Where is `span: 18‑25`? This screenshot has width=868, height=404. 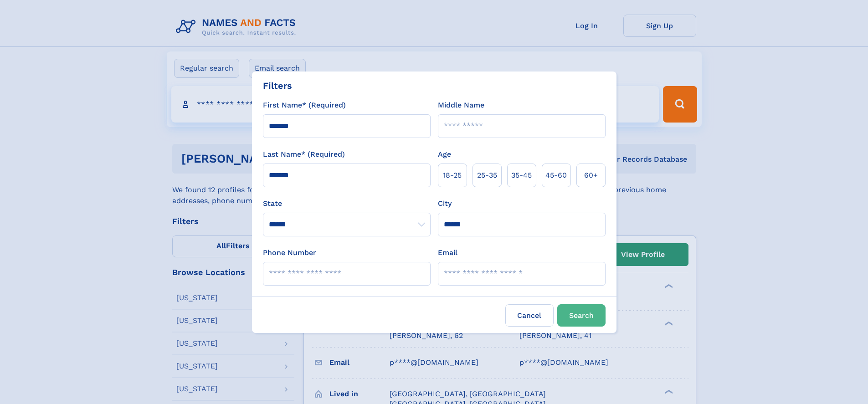 span: 18‑25 is located at coordinates (452, 175).